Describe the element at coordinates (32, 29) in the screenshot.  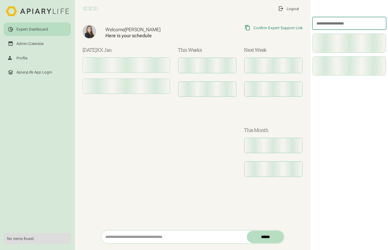
I see `div: Expert Dashboard` at that location.